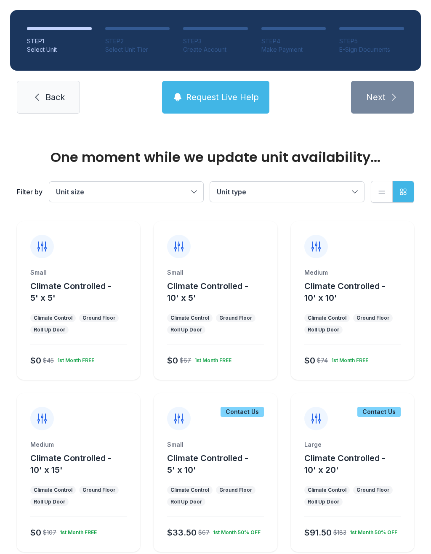 The height and width of the screenshot is (554, 431). Describe the element at coordinates (83, 464) in the screenshot. I see `button: Climate Controlled - 10' x 15'` at that location.